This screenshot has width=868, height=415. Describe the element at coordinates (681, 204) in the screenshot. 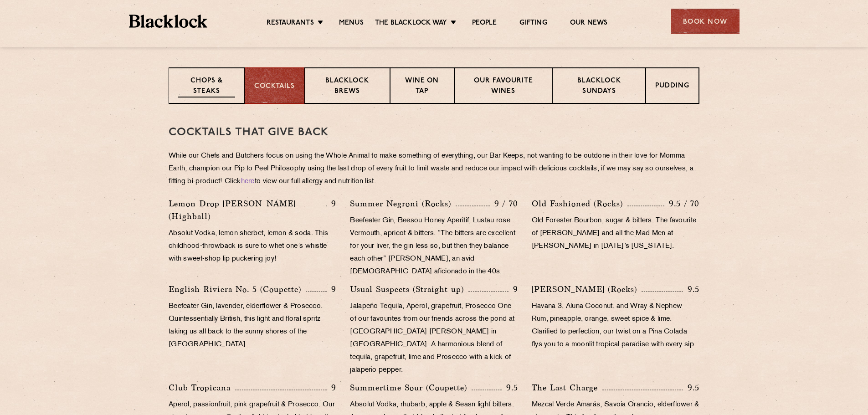

I see `p: 9.5 / 70` at that location.